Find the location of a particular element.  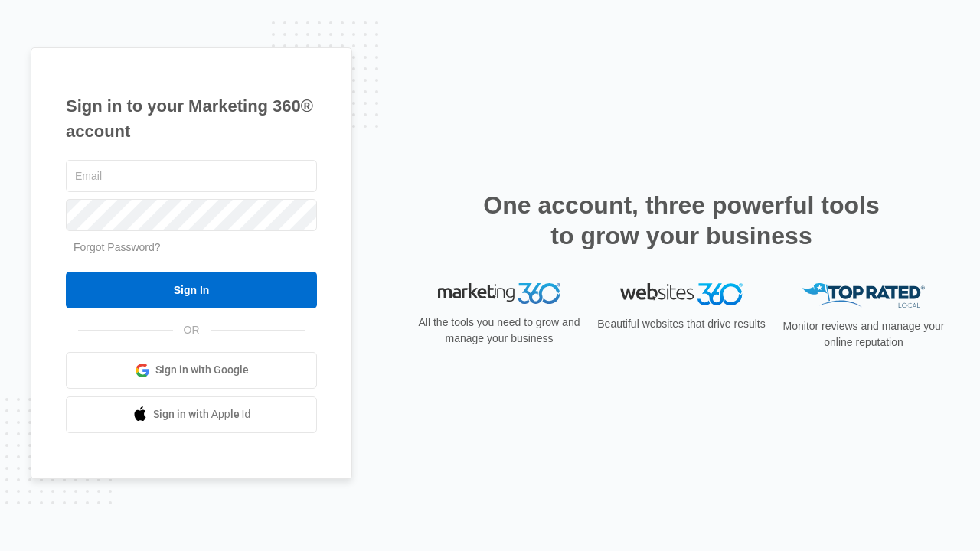

input: Sign In is located at coordinates (191, 290).